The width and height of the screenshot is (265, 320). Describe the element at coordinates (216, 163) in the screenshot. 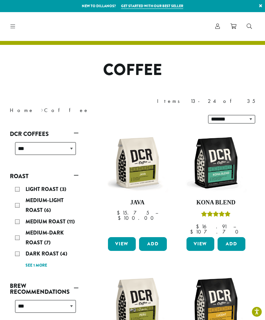

I see `img: DCR-12oz-Kona-Blend-Stock-scaled.png` at that location.